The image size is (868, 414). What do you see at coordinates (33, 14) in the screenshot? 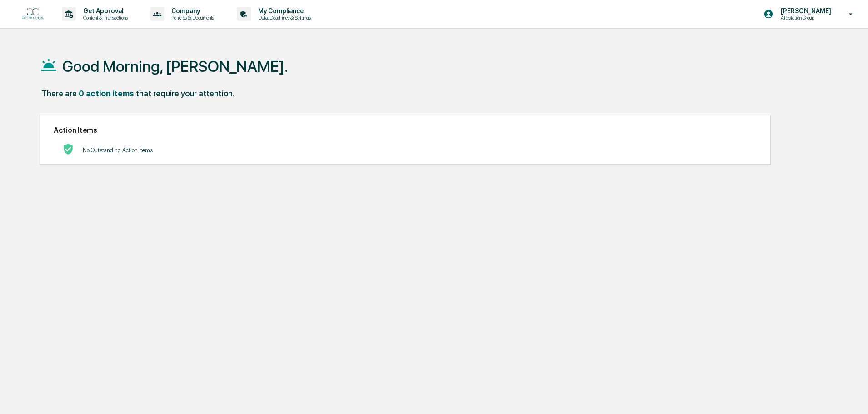
I see `img: logo` at bounding box center [33, 14].